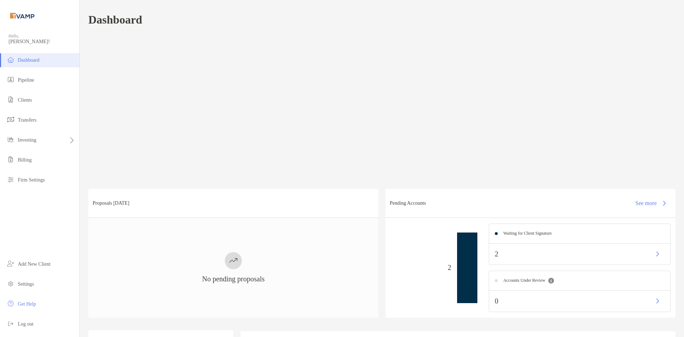 The image size is (684, 337). What do you see at coordinates (11, 139) in the screenshot?
I see `img: investing icon` at bounding box center [11, 139].